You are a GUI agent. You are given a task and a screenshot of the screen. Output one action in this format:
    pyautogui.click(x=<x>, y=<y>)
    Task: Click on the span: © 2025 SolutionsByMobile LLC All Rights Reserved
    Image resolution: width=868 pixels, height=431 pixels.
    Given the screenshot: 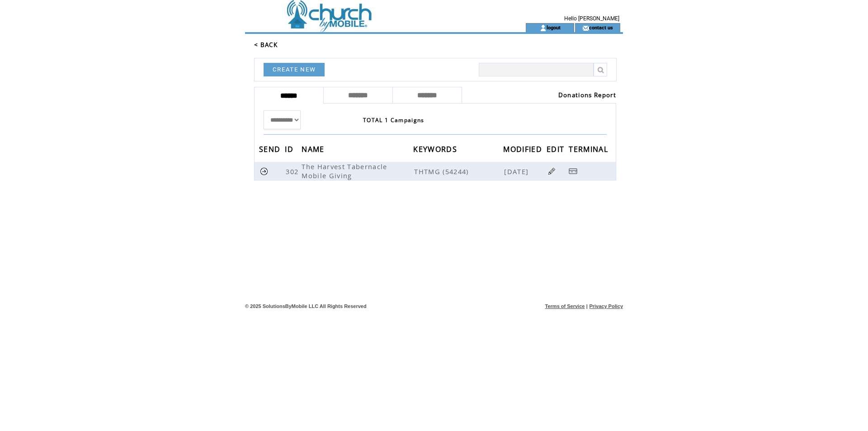 What is the action you would take?
    pyautogui.click(x=306, y=306)
    